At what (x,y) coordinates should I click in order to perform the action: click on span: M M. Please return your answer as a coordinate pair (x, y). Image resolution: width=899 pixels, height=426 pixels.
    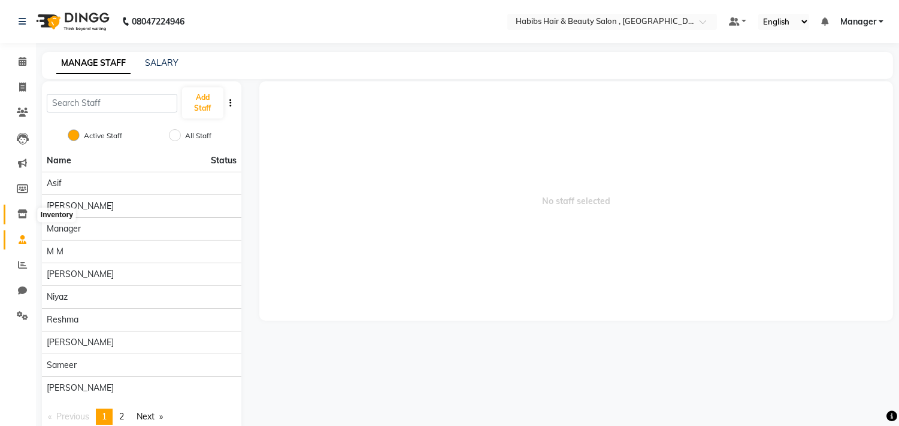
    Looking at the image, I should click on (55, 251).